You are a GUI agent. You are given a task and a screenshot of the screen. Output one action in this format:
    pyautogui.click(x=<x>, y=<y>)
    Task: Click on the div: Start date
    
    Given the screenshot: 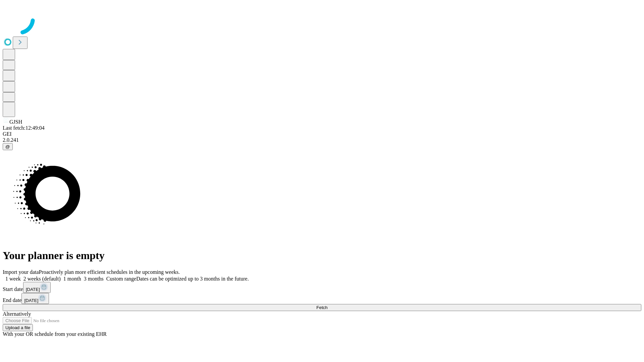 What is the action you would take?
    pyautogui.click(x=322, y=287)
    